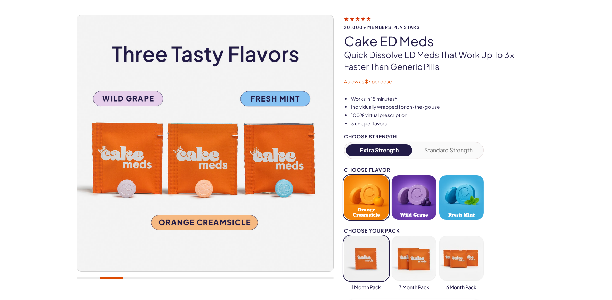 The height and width of the screenshot is (300, 612). Describe the element at coordinates (414, 170) in the screenshot. I see `div: Choose Flavor` at that location.